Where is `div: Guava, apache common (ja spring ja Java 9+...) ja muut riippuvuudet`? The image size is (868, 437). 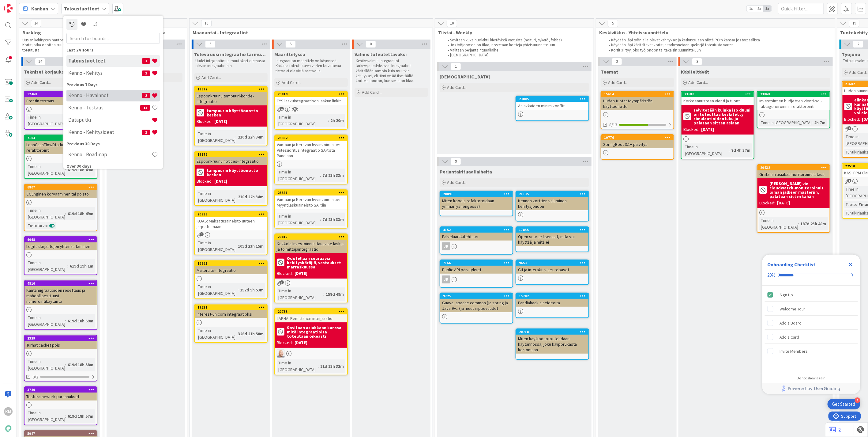
div: Guava, apache common (ja spring ja Java 9+...) ja muut riippuvuudet is located at coordinates (477, 305).